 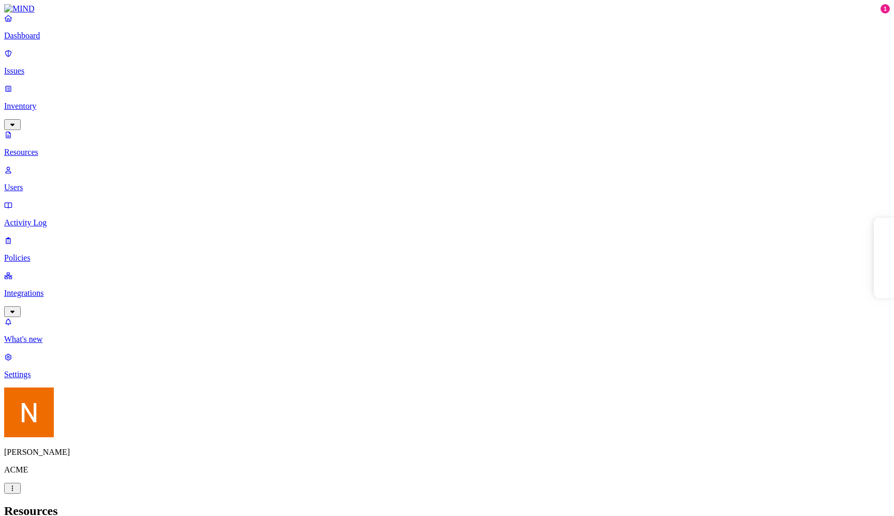 I want to click on p: Users, so click(x=447, y=187).